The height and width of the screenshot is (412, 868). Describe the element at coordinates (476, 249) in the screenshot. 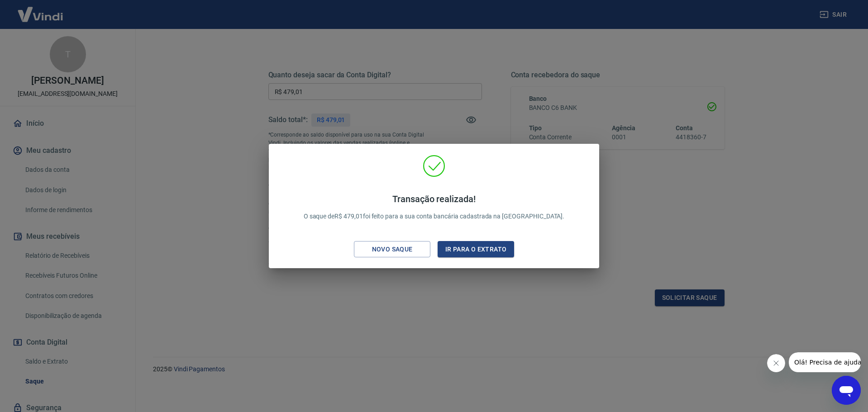

I see `button: Ir para o extrato` at that location.